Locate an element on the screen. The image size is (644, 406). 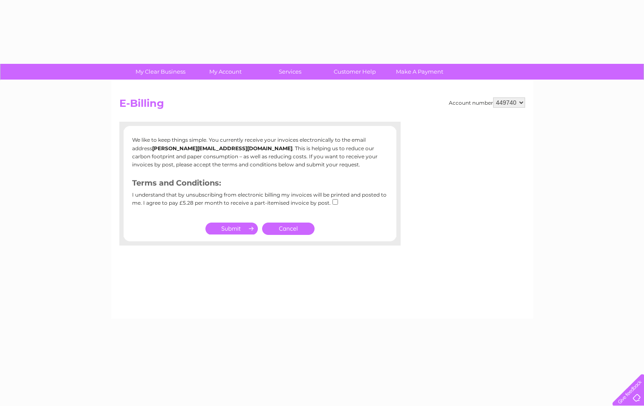
a: Cancel is located at coordinates (288, 229).